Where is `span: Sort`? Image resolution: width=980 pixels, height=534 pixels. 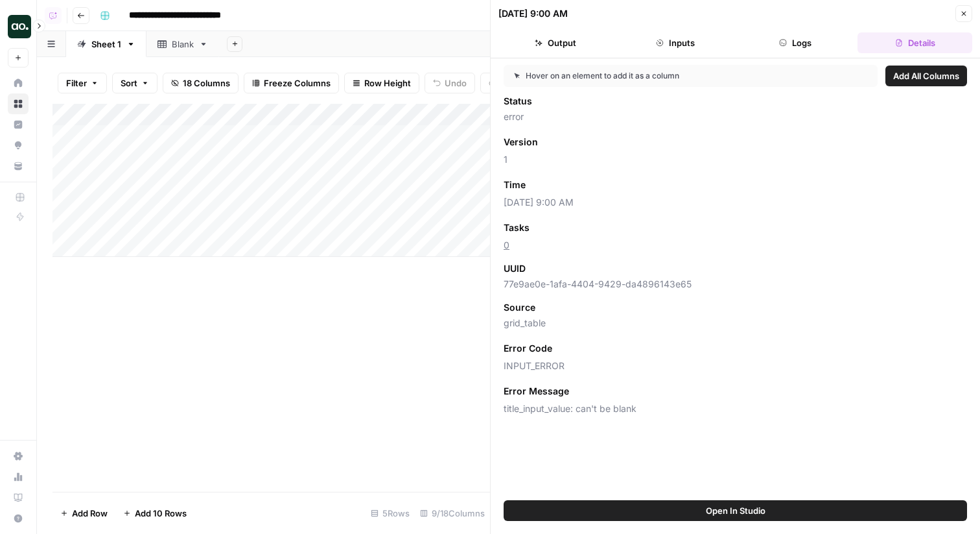
span: Sort is located at coordinates (129, 83).